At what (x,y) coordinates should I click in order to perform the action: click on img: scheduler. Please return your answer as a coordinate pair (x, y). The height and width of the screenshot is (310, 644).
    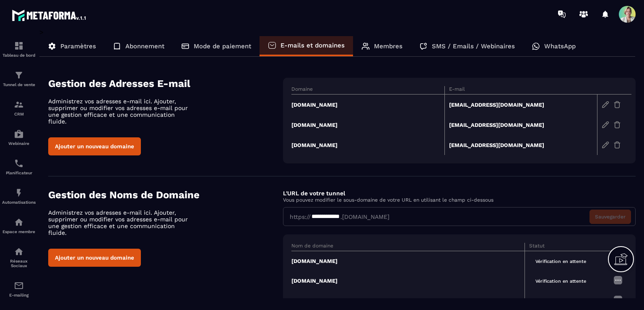
    Looking at the image, I should click on (19, 163).